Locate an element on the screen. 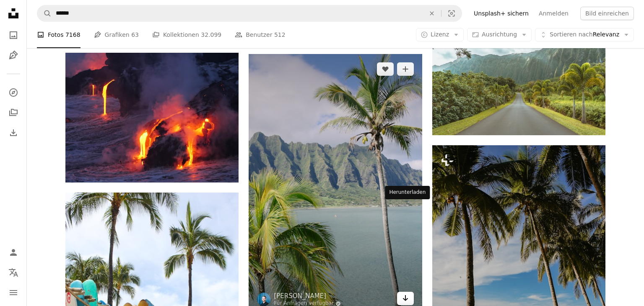 This screenshot has width=644, height=306. img: Asphaltstraße neben Bäumen is located at coordinates (519, 84).